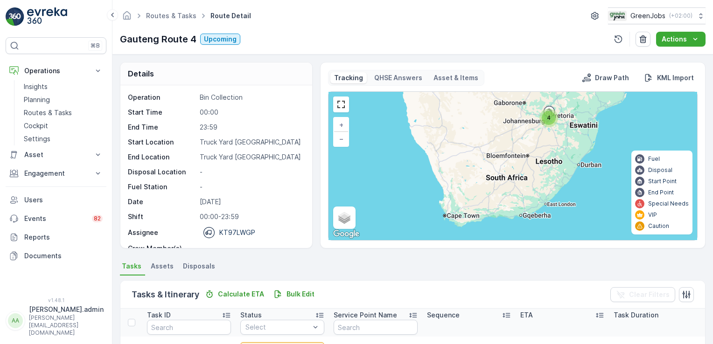  What do you see at coordinates (63, 256) in the screenshot?
I see `p: Documents` at bounding box center [63, 256].